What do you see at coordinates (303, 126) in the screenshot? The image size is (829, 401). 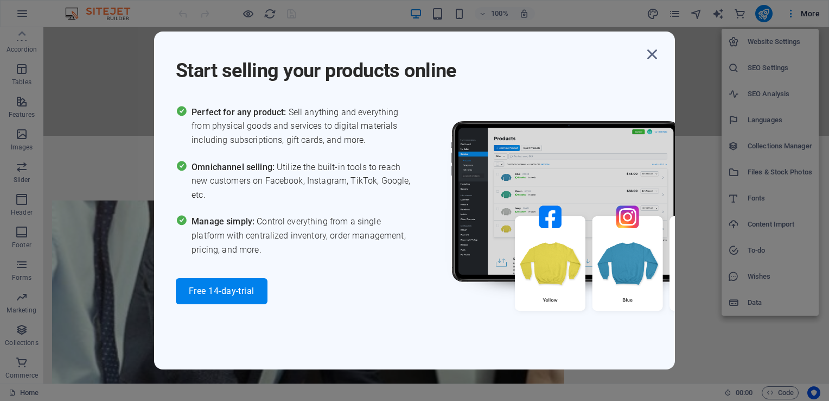 I see `span: Sell anything and everything from physical goods and services to digital materials including subs...` at bounding box center [303, 126].